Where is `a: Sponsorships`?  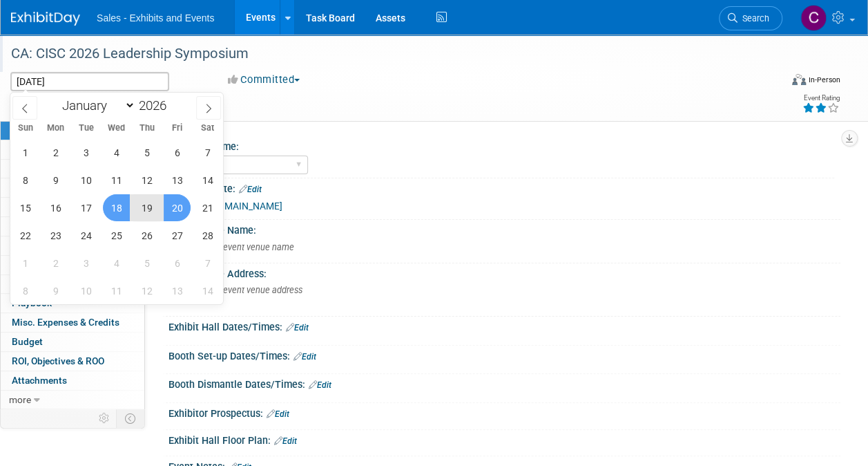 a: Sponsorships is located at coordinates (73, 264).